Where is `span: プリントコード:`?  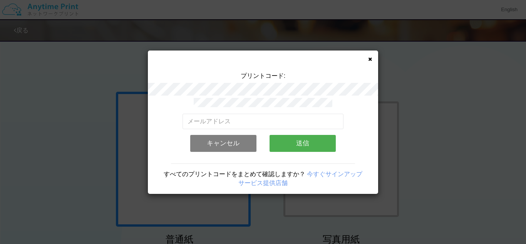
span: プリントコード: is located at coordinates (263, 75).